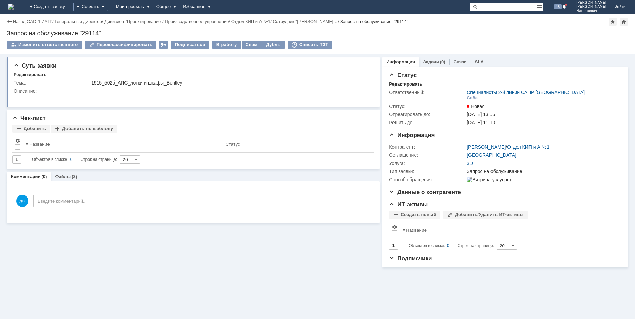 The image size is (635, 319). I want to click on a: Комментарии, so click(26, 176).